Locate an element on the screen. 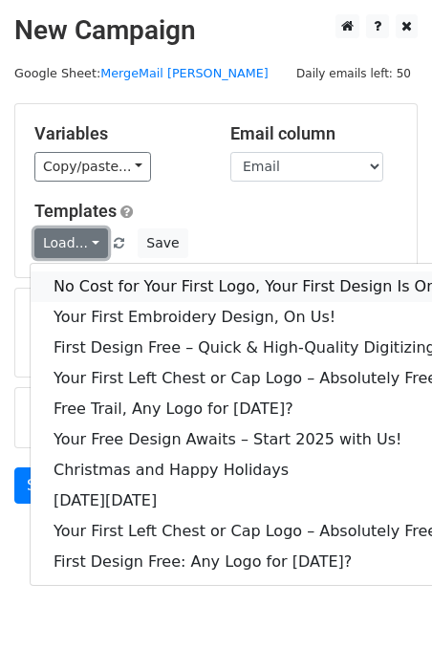 The width and height of the screenshot is (432, 670). span: Daily emails left: 50 is located at coordinates (353, 74).